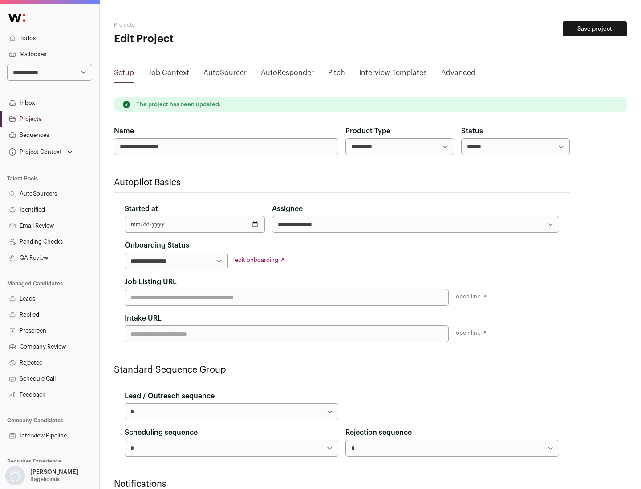  What do you see at coordinates (45, 480) in the screenshot?
I see `p: Bagelicious` at bounding box center [45, 480].